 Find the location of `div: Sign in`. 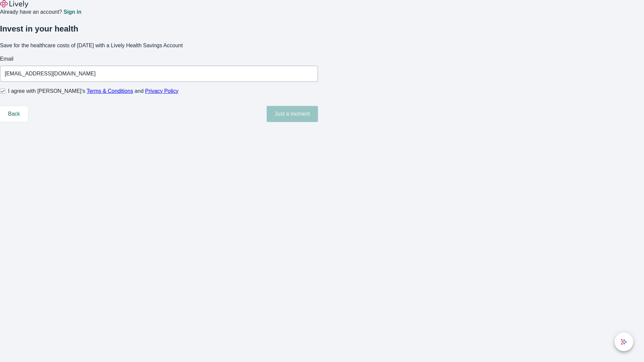

div: Sign in is located at coordinates (72, 12).